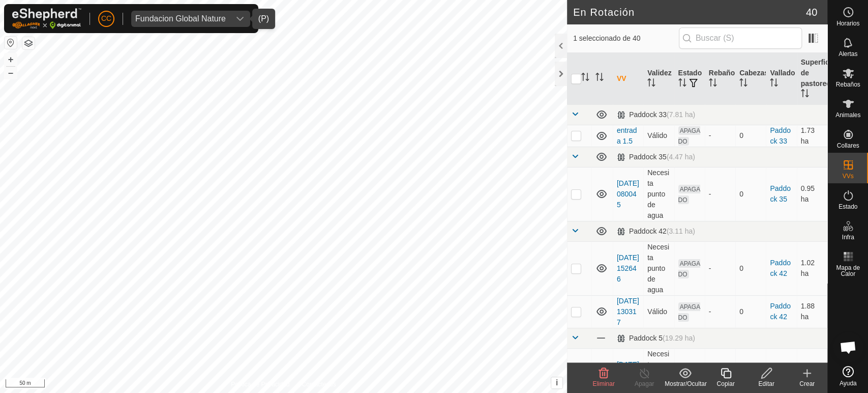 The height and width of the screenshot is (393, 868). I want to click on th: Estado, so click(690, 79).